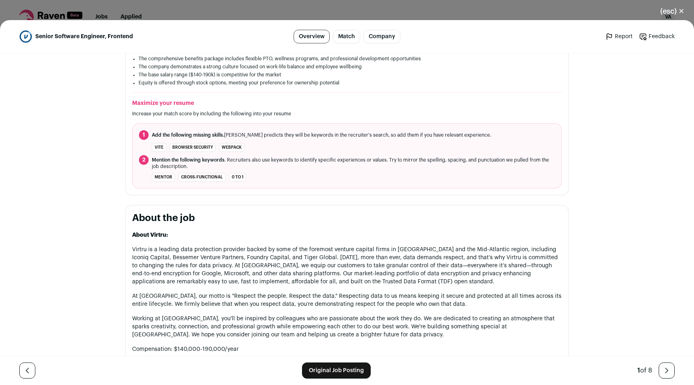 The height and width of the screenshot is (385, 694). Describe the element at coordinates (192, 147) in the screenshot. I see `li: Browser security` at that location.